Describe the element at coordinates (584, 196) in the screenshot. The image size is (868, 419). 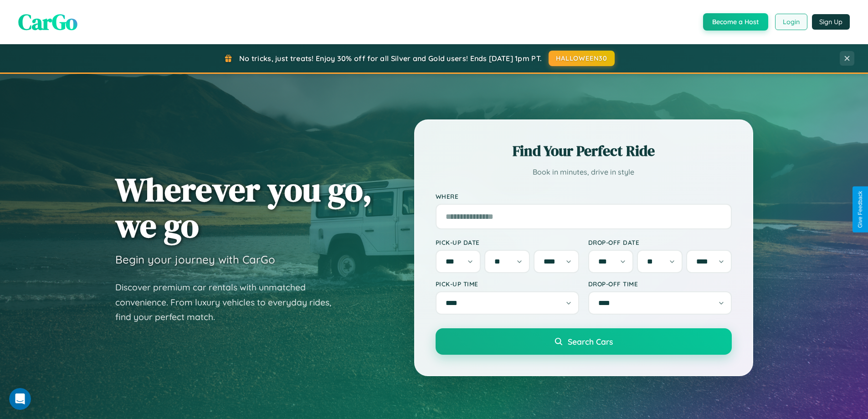
I see `label: Where` at that location.